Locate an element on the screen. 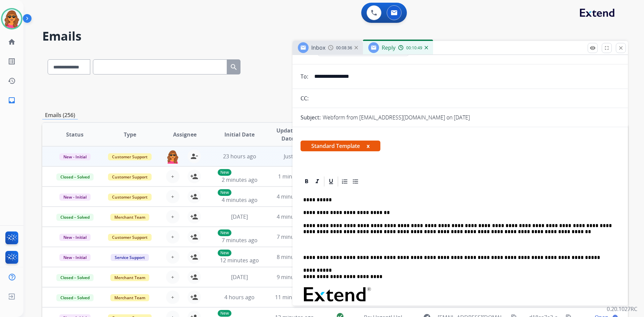 The height and width of the screenshot is (317, 644). span: 9 minutes ago is located at coordinates (294, 277).